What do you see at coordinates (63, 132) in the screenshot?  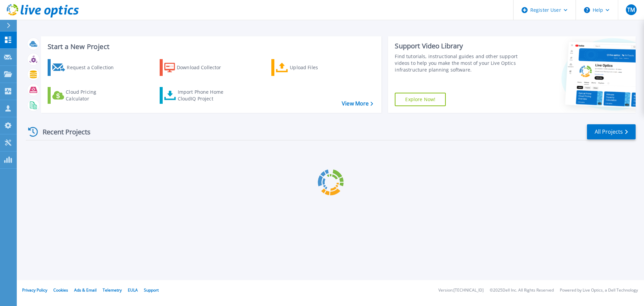 I see `div: Recent Projects` at bounding box center [63, 132].